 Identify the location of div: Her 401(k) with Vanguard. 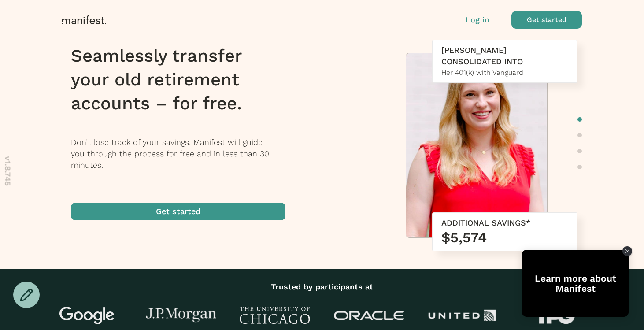
(505, 73).